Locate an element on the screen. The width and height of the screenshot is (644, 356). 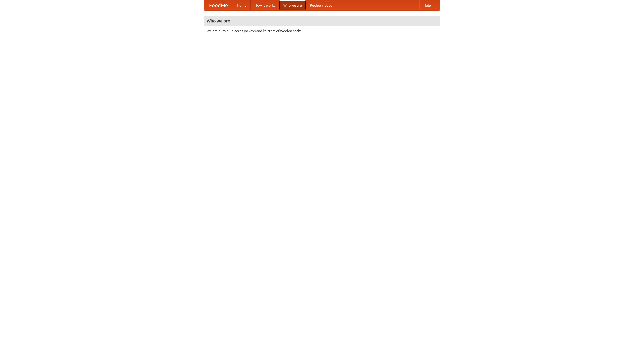
p: We are purple unicorns jockeys and knitters of woolen socks! is located at coordinates (322, 31).